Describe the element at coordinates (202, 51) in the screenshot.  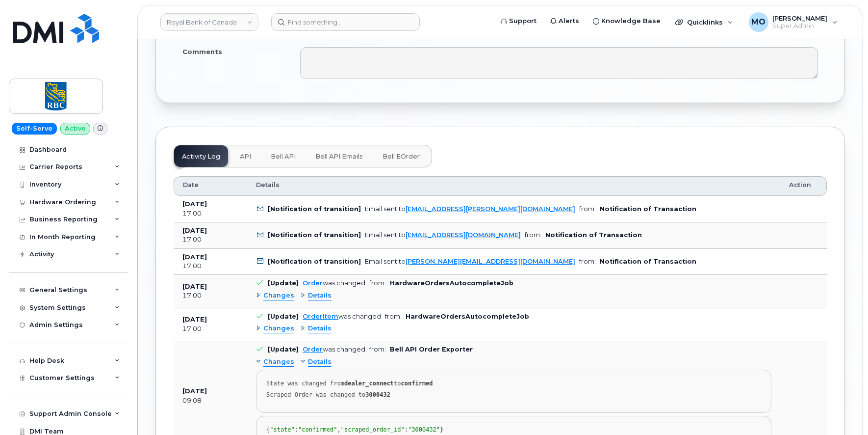
I see `label: Comments` at that location.